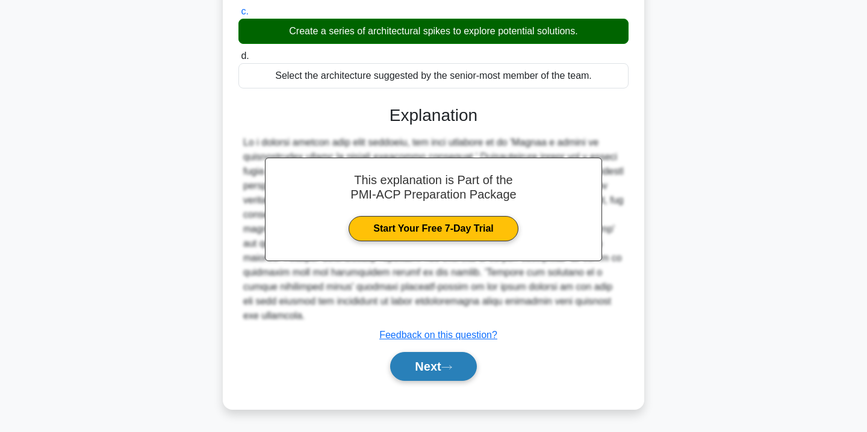 The height and width of the screenshot is (432, 867). Describe the element at coordinates (438, 335) in the screenshot. I see `a: Feedback on this question?` at that location.